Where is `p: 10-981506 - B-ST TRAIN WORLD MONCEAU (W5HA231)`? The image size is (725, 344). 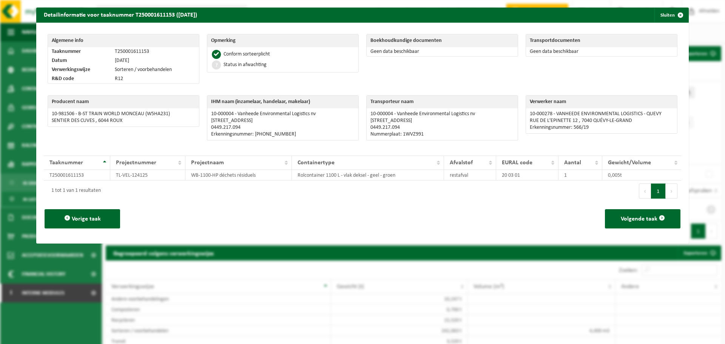 p: 10-981506 - B-ST TRAIN WORLD MONCEAU (W5HA231) is located at coordinates (123, 114).